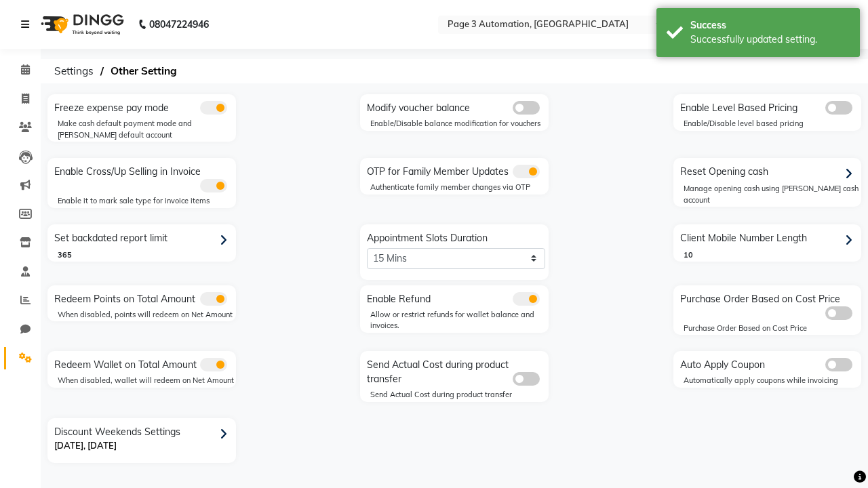  What do you see at coordinates (769, 25) in the screenshot?
I see `div: Success` at bounding box center [769, 25].